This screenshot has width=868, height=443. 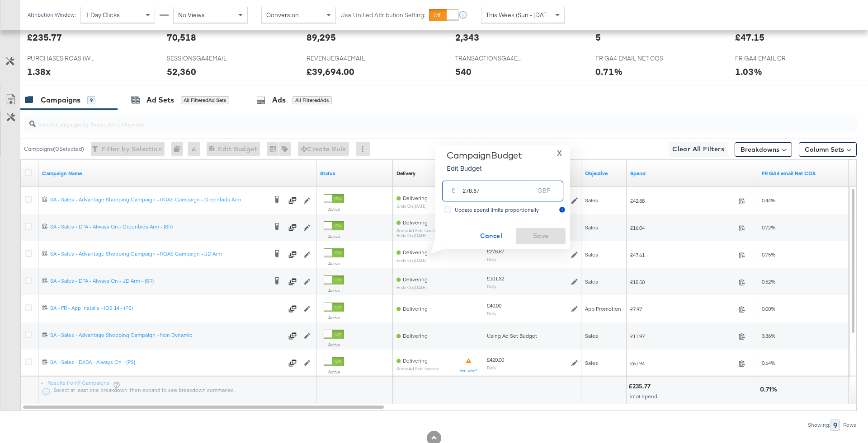 I want to click on span: £42.88, so click(x=682, y=201).